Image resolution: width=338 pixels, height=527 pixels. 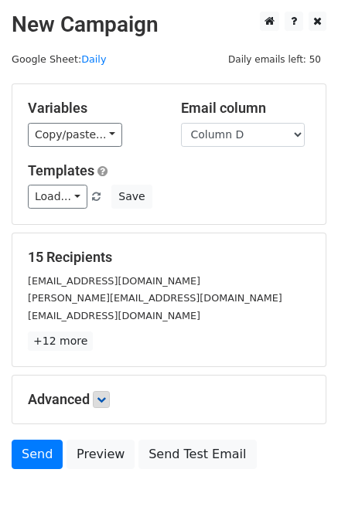 I want to click on span: Daily emails left: 50, so click(x=274, y=60).